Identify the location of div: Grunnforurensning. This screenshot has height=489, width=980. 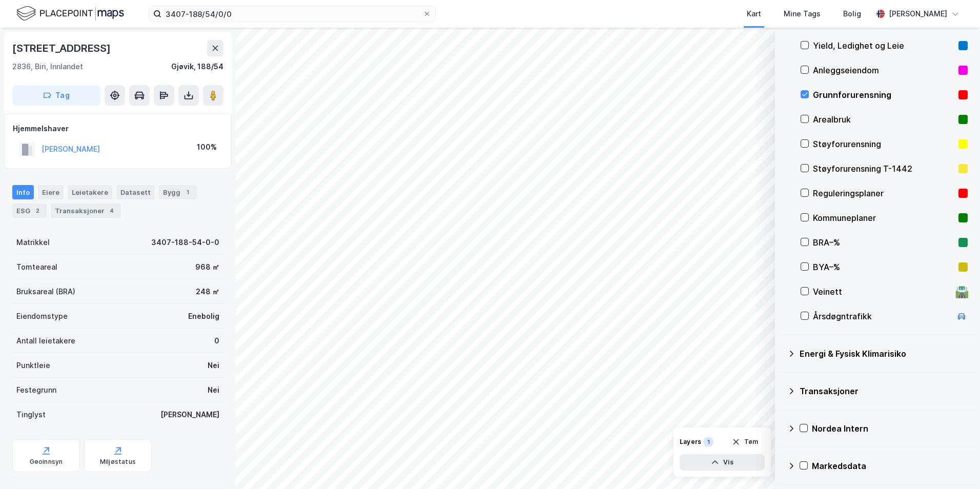
(883, 95).